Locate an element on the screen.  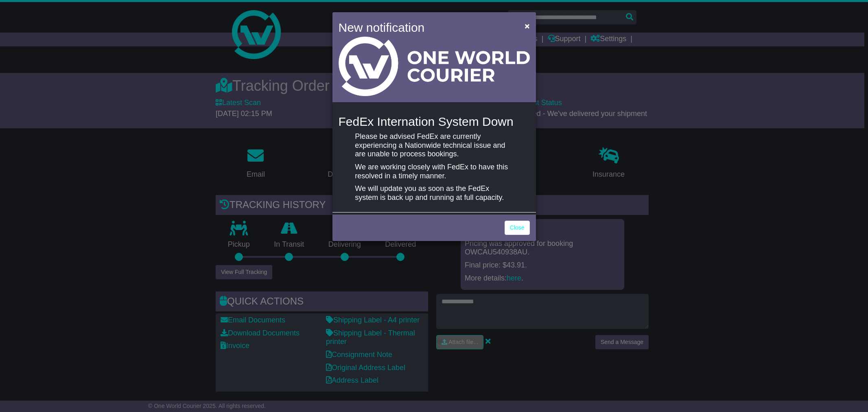
p: Please be advised FedEx are currently experiencing a Nationwide technical issue and are unable to... is located at coordinates (434, 145).